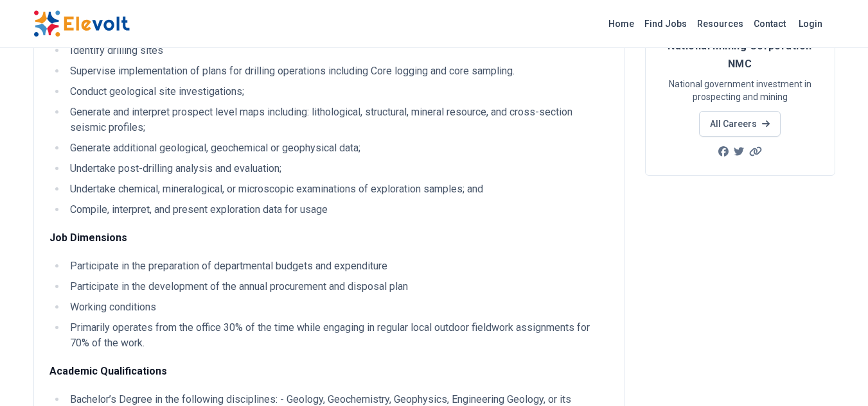 The width and height of the screenshot is (868, 406). I want to click on p: National government investment in prospecting and mining, so click(740, 91).